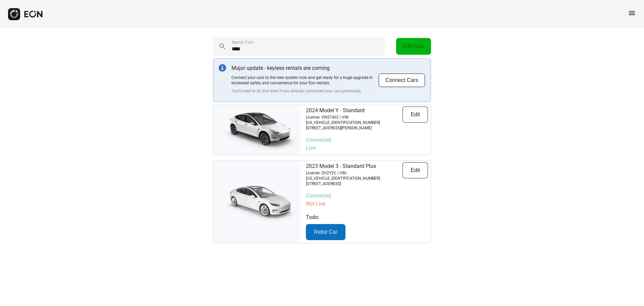 The image size is (644, 306). What do you see at coordinates (354, 111) in the screenshot?
I see `p: 2024 Model Y - Standard` at bounding box center [354, 111].